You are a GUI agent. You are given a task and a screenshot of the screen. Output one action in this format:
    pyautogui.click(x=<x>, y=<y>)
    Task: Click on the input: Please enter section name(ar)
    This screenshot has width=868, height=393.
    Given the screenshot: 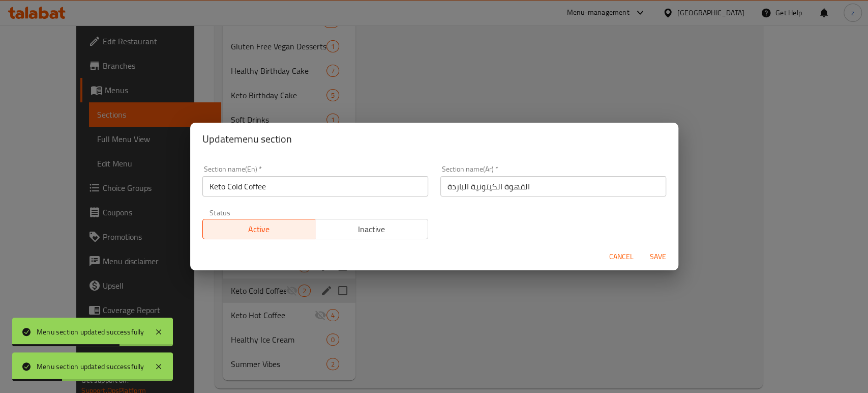 What is the action you would take?
    pyautogui.click(x=553, y=186)
    